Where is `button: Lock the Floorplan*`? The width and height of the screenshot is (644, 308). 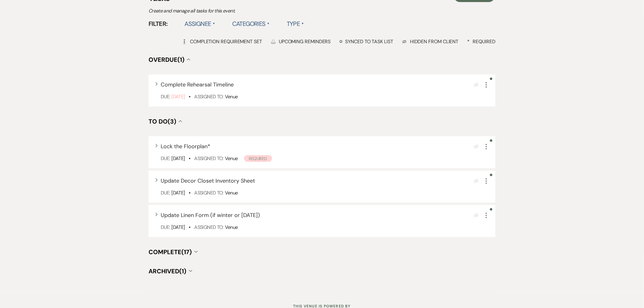
button: Lock the Floorplan* is located at coordinates (185, 146).